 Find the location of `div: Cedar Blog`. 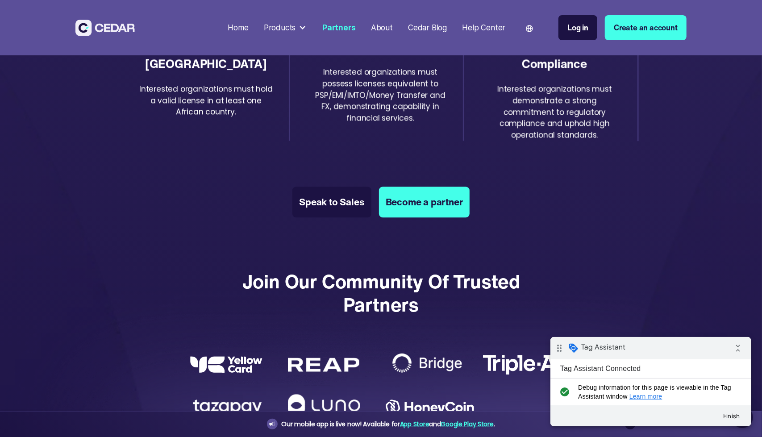

div: Cedar Blog is located at coordinates (427, 28).